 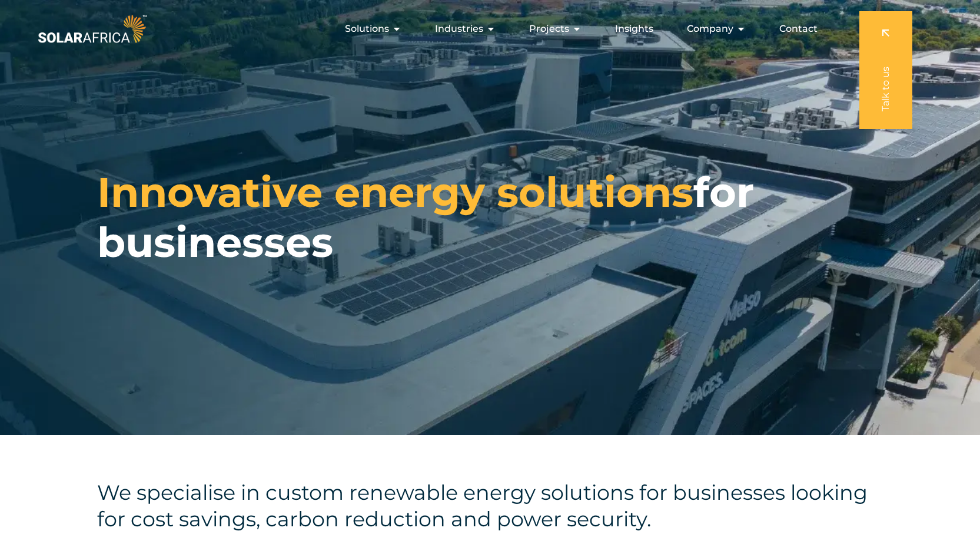 I want to click on span: Projects, so click(x=549, y=29).